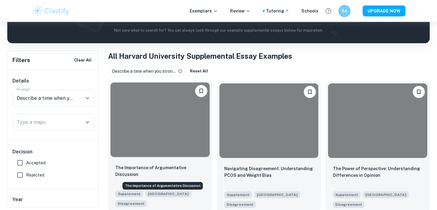  Describe the element at coordinates (310, 11) in the screenshot. I see `div: Schools` at that location.